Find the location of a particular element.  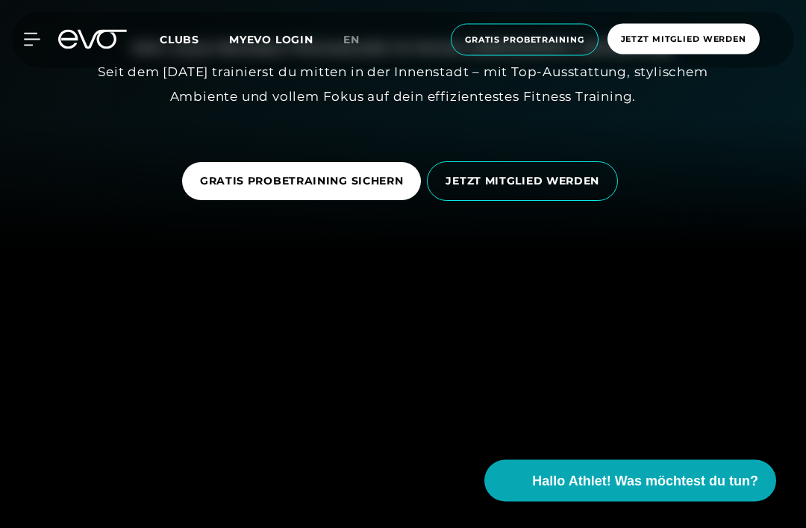

a: Clubs is located at coordinates (194, 39).